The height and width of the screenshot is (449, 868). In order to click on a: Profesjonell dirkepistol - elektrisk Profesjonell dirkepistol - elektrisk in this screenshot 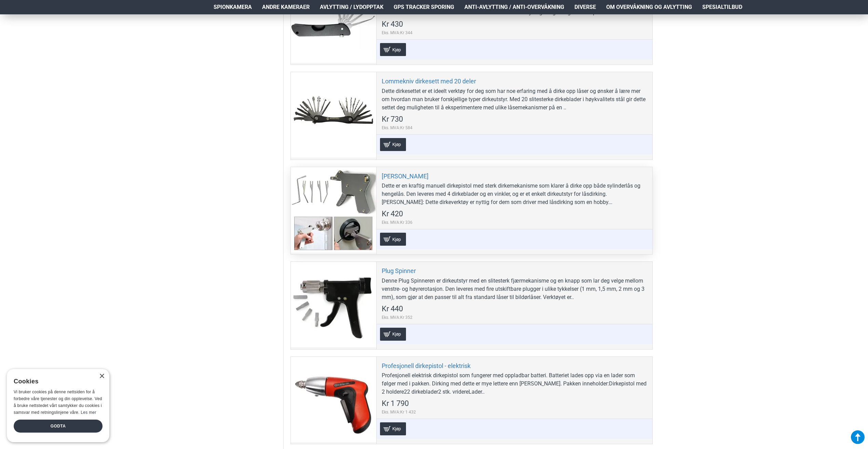, I will do `click(334, 399)`.